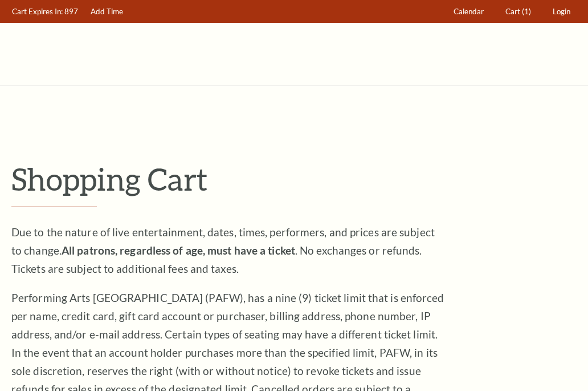  What do you see at coordinates (469, 12) in the screenshot?
I see `a: Calendar` at bounding box center [469, 12].